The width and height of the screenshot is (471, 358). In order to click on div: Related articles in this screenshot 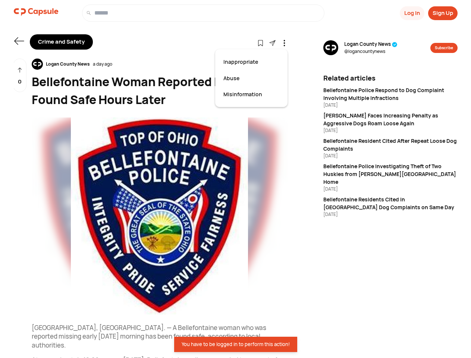, I will do `click(390, 78)`.